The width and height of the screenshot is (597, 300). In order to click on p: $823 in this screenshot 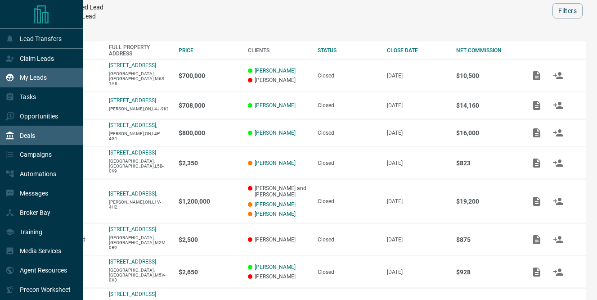, I will do `click(486, 163)`.